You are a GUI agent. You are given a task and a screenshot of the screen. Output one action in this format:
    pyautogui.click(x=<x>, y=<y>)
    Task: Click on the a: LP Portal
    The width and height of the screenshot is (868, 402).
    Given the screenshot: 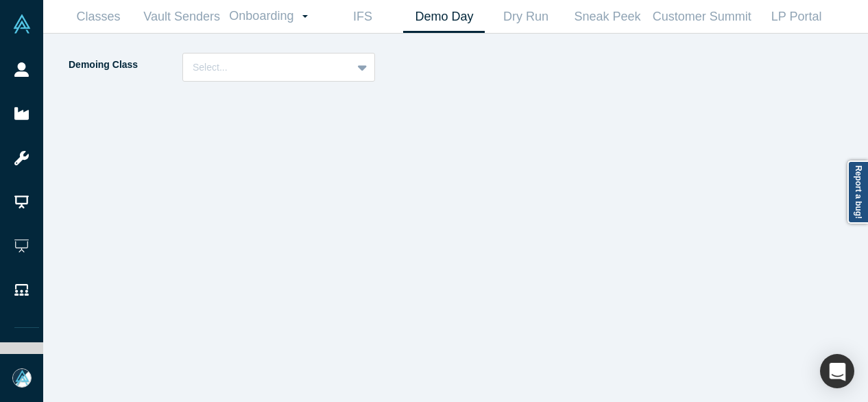 What is the action you would take?
    pyautogui.click(x=796, y=17)
    